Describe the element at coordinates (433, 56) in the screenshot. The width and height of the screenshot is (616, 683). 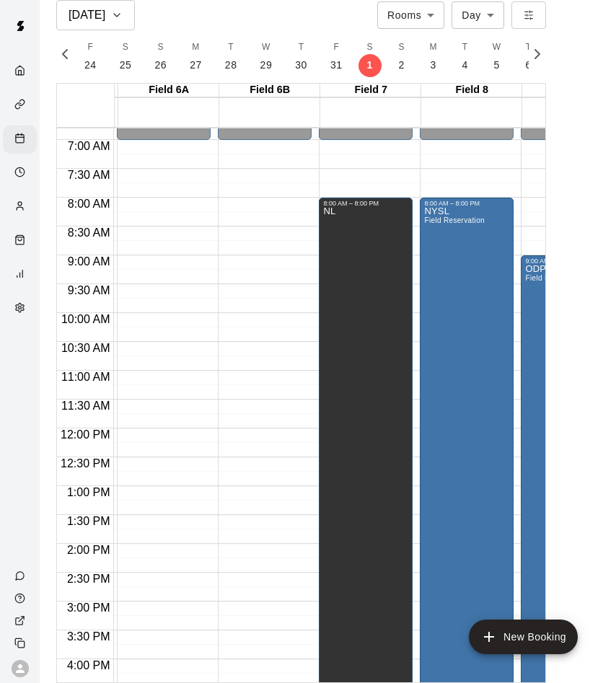
I see `button: M3` at that location.